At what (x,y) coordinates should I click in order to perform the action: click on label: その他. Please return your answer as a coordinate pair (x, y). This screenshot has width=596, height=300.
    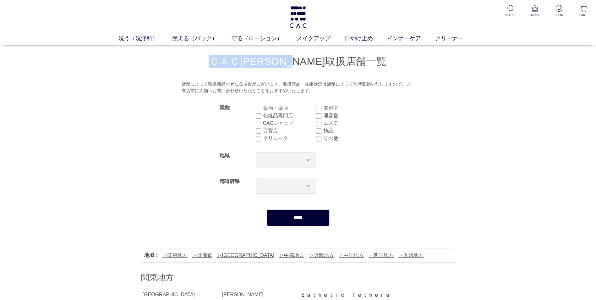
    Looking at the image, I should click on (350, 138).